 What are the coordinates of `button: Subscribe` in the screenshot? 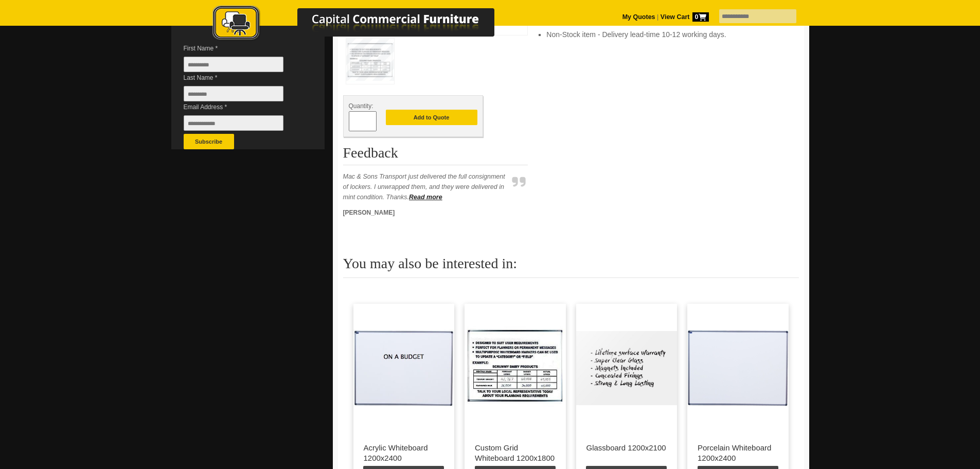 It's located at (209, 142).